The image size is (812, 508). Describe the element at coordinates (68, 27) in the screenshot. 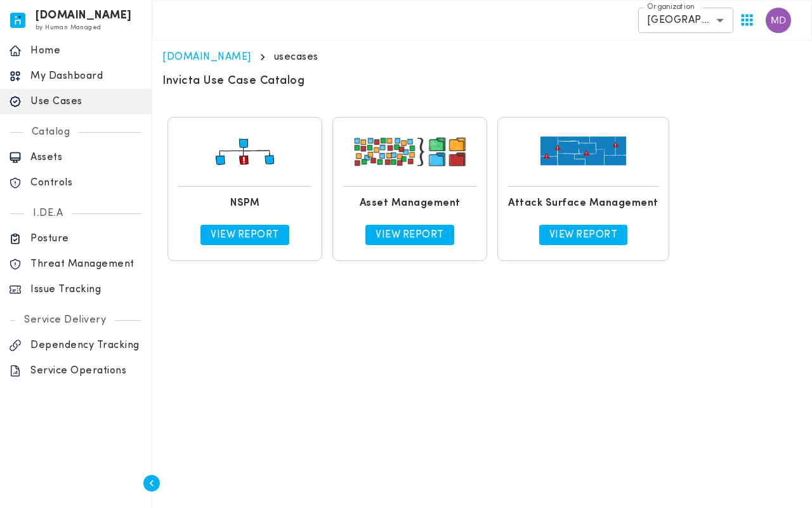

I see `span: by Human Managed` at that location.